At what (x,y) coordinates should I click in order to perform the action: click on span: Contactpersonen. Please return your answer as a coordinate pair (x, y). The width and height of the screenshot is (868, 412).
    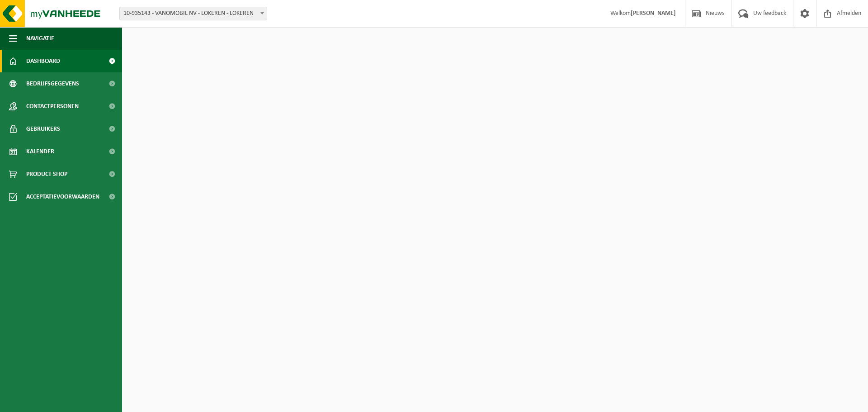
    Looking at the image, I should click on (52, 106).